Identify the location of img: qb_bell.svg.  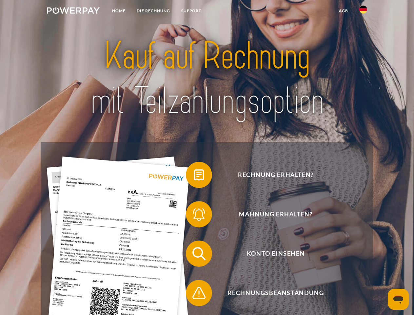
(199, 214).